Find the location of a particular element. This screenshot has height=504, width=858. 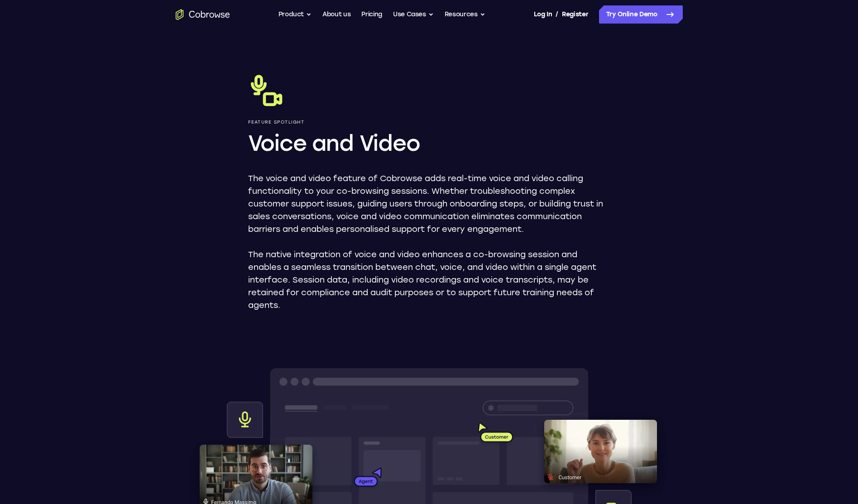

a: Go to the home page is located at coordinates (203, 14).